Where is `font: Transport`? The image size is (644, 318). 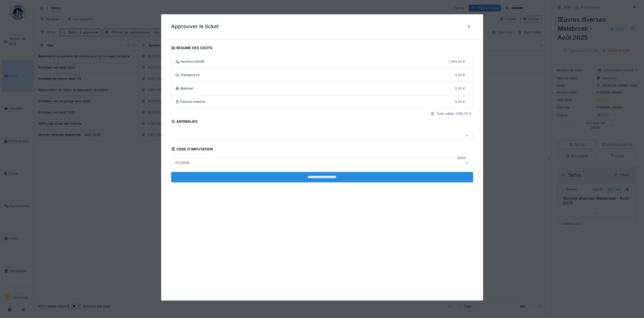 font: Transport is located at coordinates (188, 75).